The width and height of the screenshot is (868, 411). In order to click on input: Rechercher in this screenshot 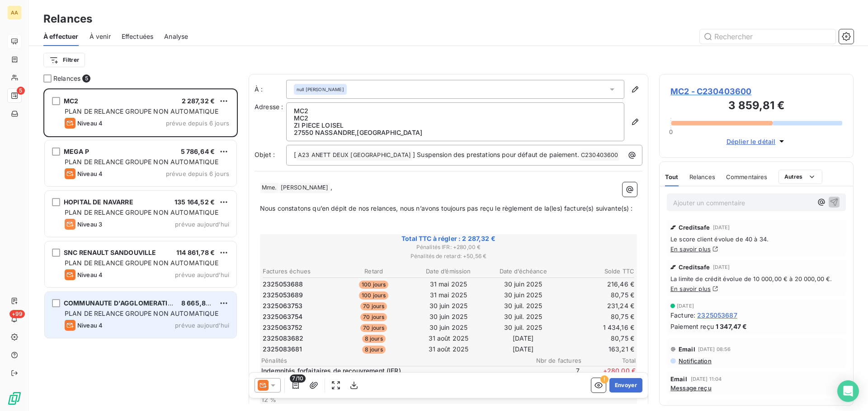, I will do `click(767, 37)`.